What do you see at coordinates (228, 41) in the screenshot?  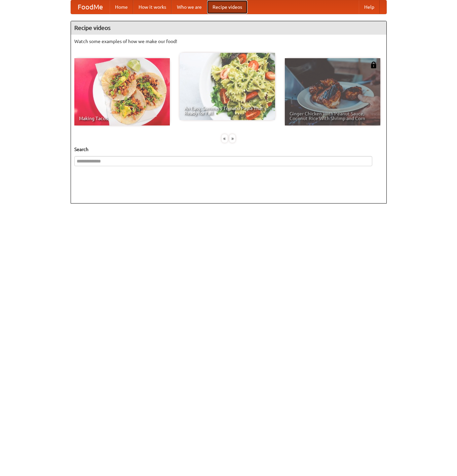 I see `p: Watch some examples of how we make our food!` at bounding box center [228, 41].